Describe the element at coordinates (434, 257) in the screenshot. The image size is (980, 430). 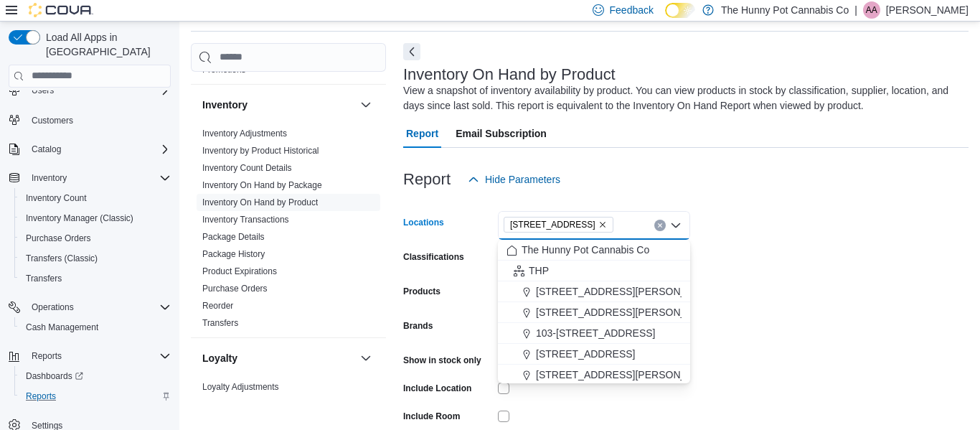
I see `label: Classifications` at that location.